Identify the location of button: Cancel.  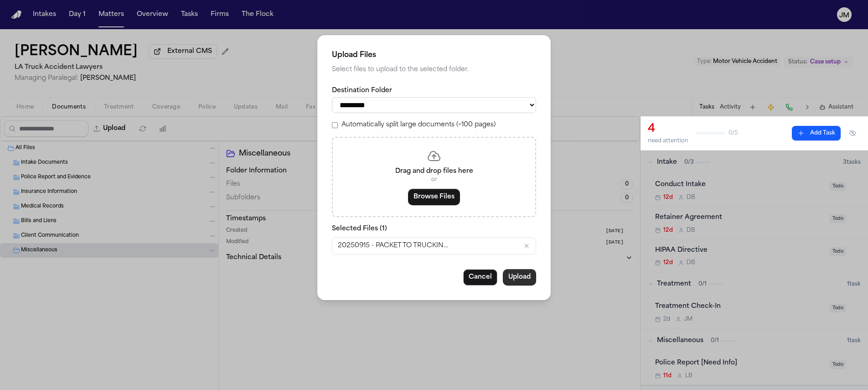
(480, 277).